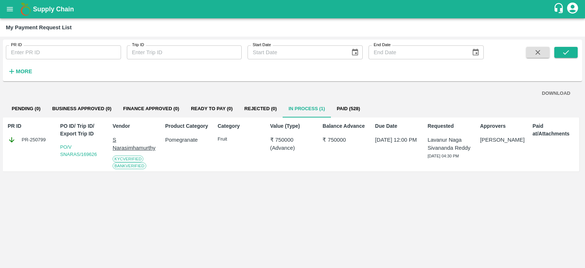 This screenshot has width=585, height=268. Describe the element at coordinates (382, 45) in the screenshot. I see `label: End Date` at that location.